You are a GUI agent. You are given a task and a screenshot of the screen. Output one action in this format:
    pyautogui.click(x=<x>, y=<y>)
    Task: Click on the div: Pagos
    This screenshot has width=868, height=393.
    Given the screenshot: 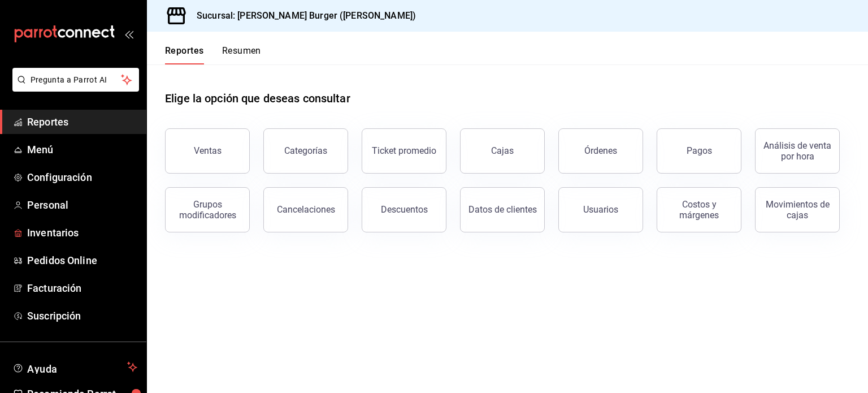 What is the action you would take?
    pyautogui.click(x=699, y=150)
    